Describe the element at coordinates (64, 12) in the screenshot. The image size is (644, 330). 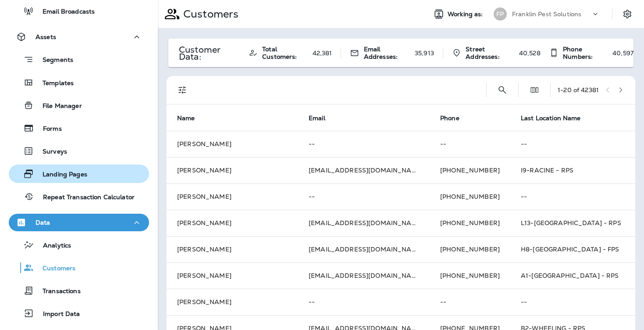
I see `p: Email Broadcasts` at that location.